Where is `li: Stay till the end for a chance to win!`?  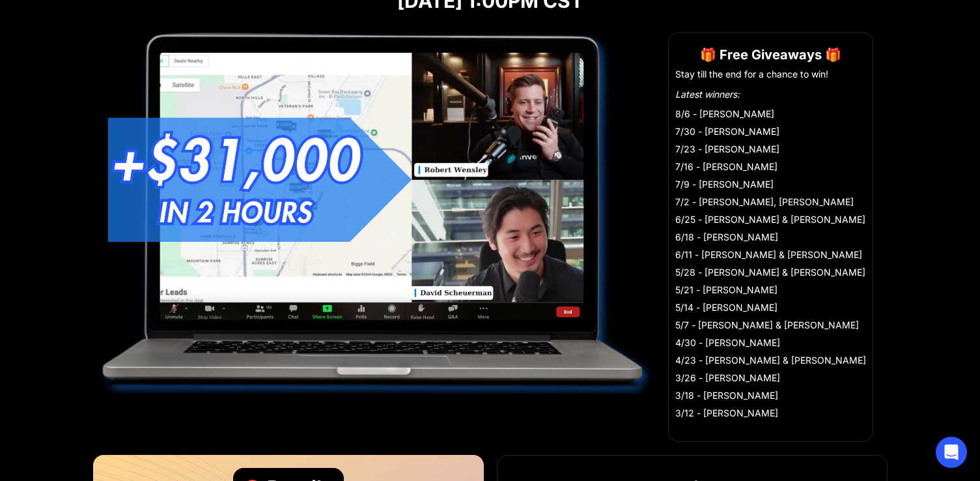
li: Stay till the end for a chance to win! is located at coordinates (770, 74).